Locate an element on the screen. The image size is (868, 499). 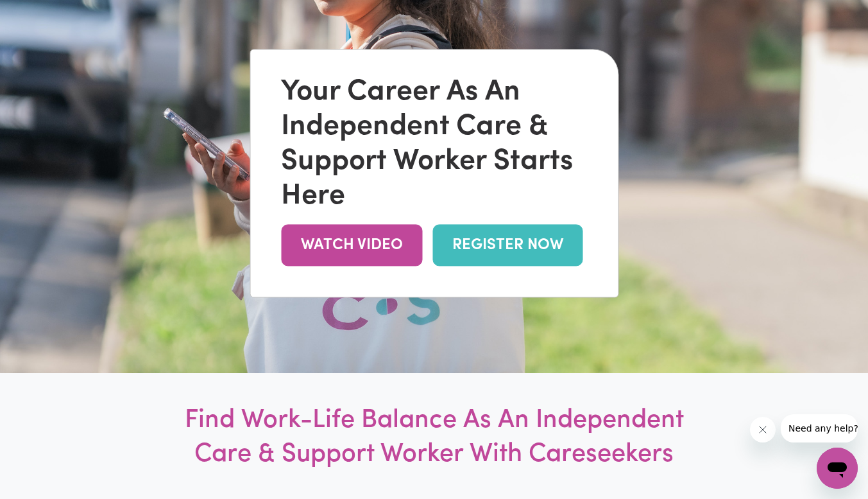
h1: Find Work-Life Balance As An Independent Care & Support Worker With Careseekers is located at coordinates (435, 437).